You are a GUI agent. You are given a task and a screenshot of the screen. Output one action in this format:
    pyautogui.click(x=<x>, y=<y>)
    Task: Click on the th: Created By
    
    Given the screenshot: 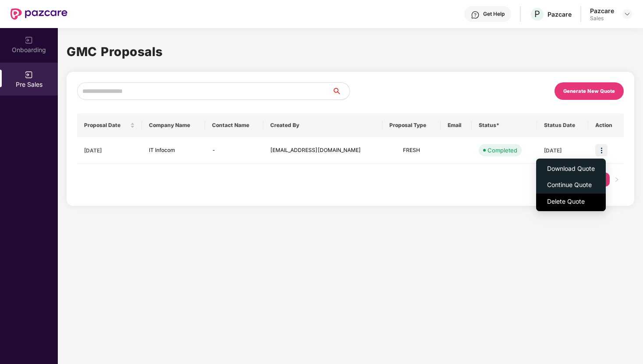 What is the action you would take?
    pyautogui.click(x=322, y=125)
    